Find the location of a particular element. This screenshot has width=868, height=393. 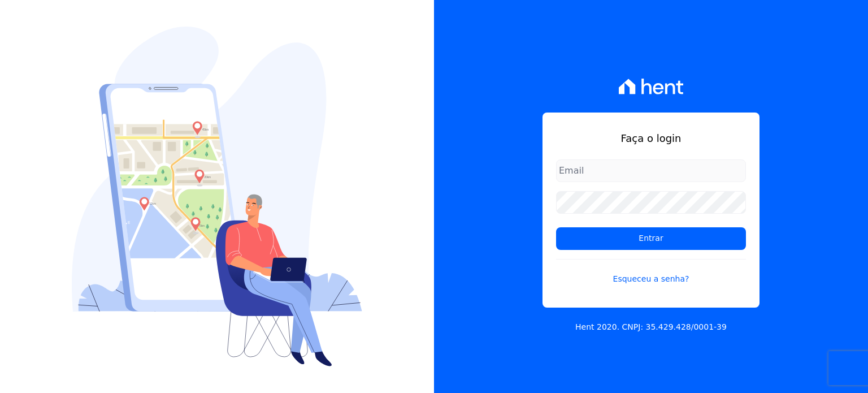

img: Login is located at coordinates (217, 196).